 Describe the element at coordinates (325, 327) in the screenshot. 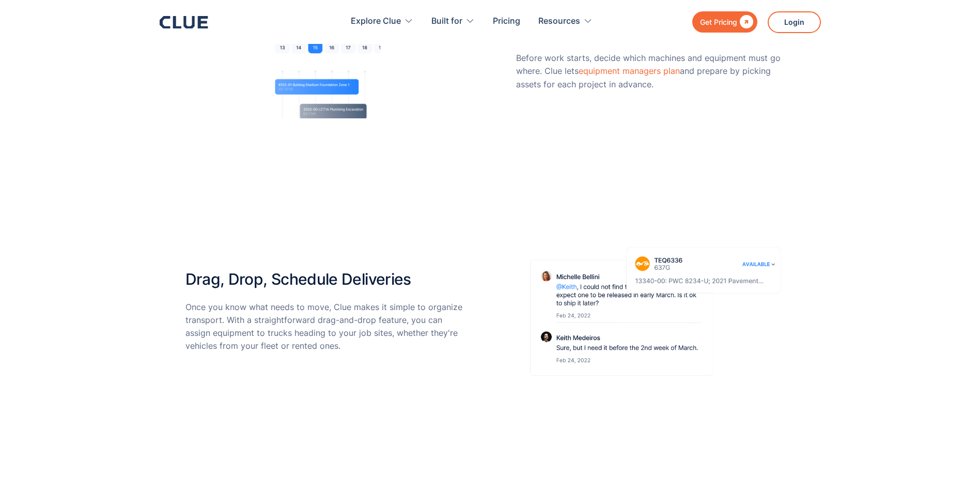

I see `p: Once you know what needs to move, Clue makes it simple to organize transport. With a straightforw...` at that location.